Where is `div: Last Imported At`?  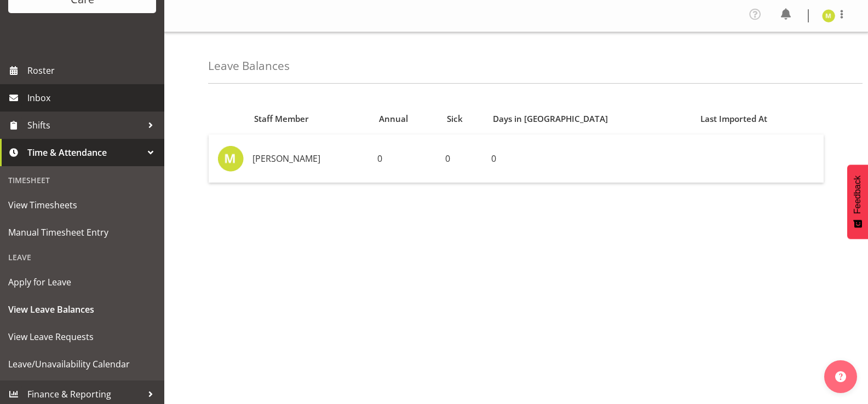 div: Last Imported At is located at coordinates (758, 119).